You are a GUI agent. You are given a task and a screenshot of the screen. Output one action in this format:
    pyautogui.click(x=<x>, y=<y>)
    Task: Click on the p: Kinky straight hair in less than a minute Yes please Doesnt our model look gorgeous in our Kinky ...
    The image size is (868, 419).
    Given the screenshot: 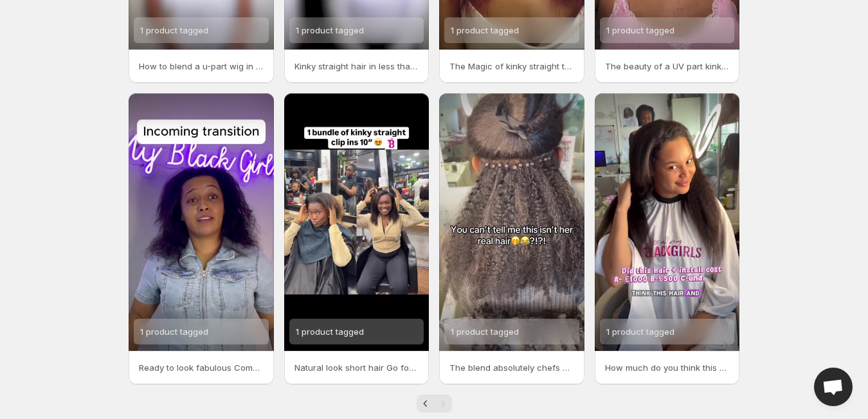 What is the action you would take?
    pyautogui.click(x=357, y=66)
    